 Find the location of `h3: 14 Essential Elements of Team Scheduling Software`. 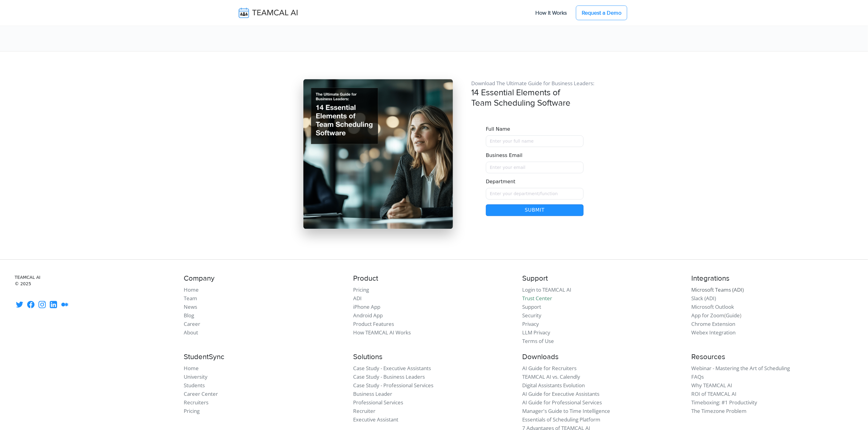

h3: 14 Essential Elements of Team Scheduling Software is located at coordinates (535, 105).